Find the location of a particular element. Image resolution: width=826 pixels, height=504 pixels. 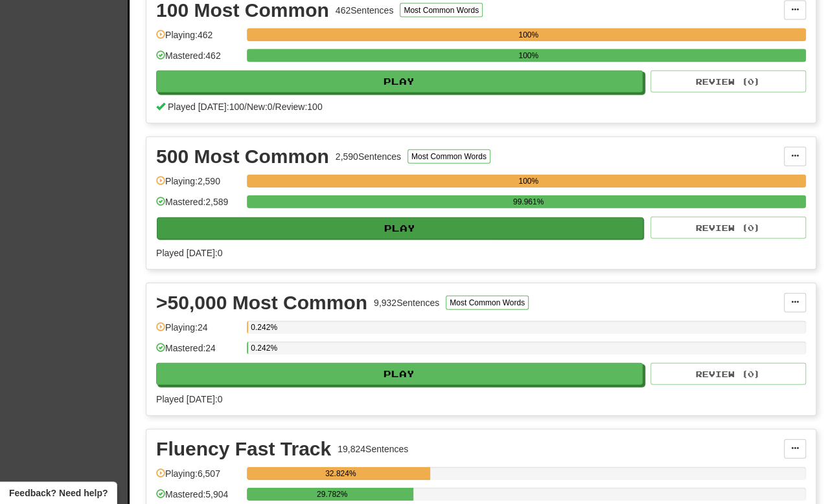

span: Open feedback widget is located at coordinates (58, 493).